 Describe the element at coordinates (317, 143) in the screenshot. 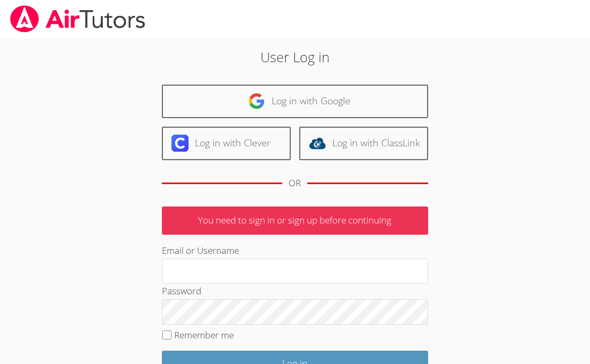

I see `img: classlink-logo-d6bb404cc1216ec64c9a2012d9dc4662098be43eaf13dc465df04b49fa7ab582.svg` at that location.